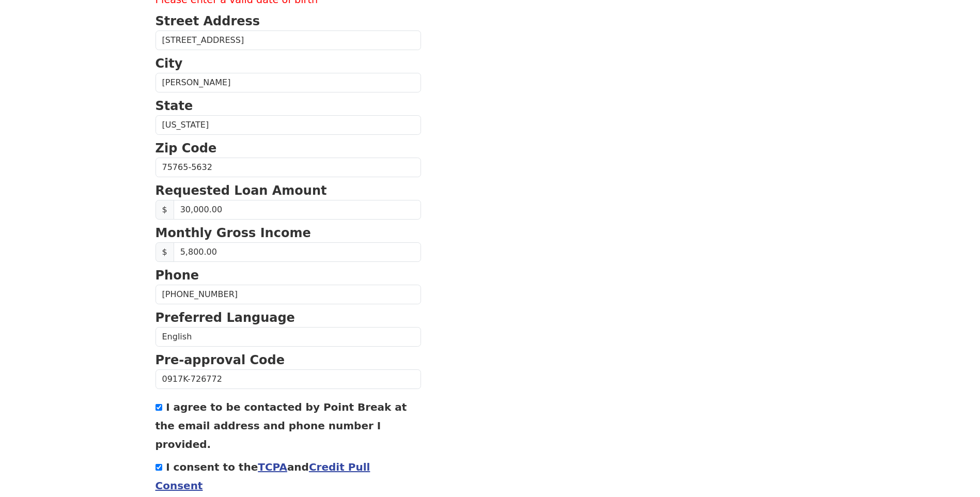  What do you see at coordinates (288, 233) in the screenshot?
I see `p: Monthly Gross Income` at bounding box center [288, 233].